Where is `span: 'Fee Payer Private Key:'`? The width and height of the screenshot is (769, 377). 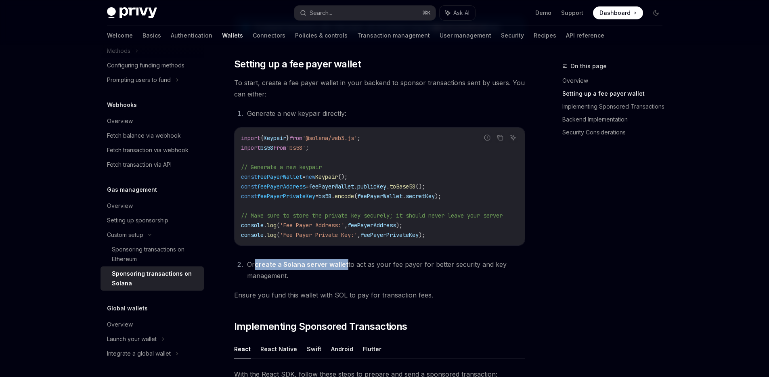
span: 'Fee Payer Private Key:' is located at coordinates (318, 235).